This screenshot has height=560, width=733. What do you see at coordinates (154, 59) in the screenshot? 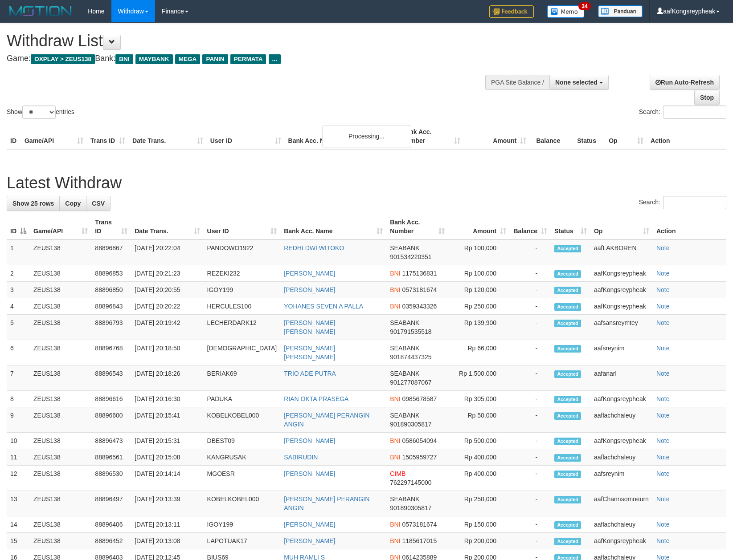
I see `span: MAYBANK` at bounding box center [154, 59].